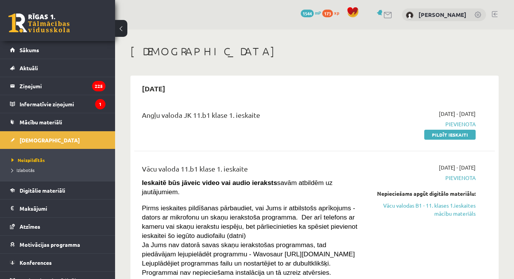  I want to click on span: savām atbildēm uz jautājumiem., so click(237, 187).